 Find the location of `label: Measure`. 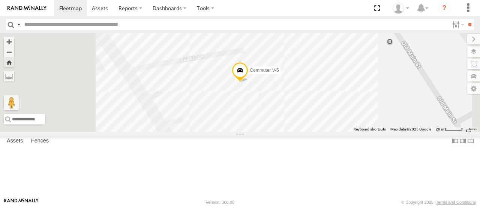

label: Measure is located at coordinates (9, 76).